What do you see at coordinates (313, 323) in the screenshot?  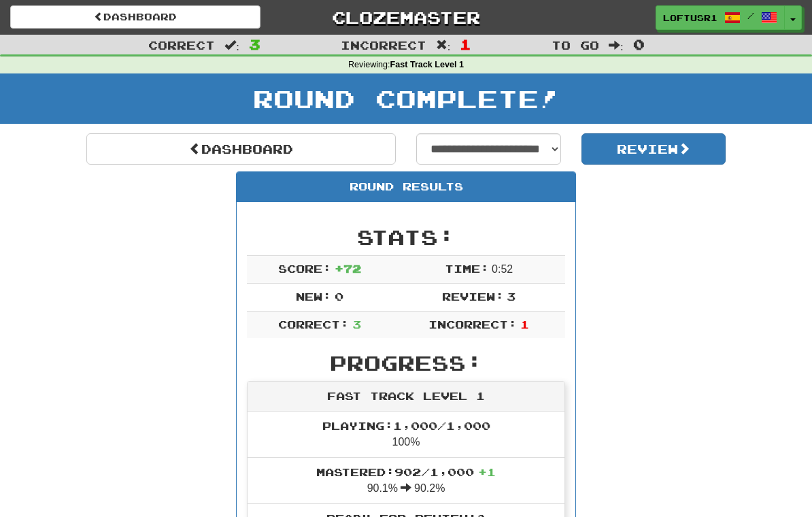 I see `span: Correct:` at bounding box center [313, 323].